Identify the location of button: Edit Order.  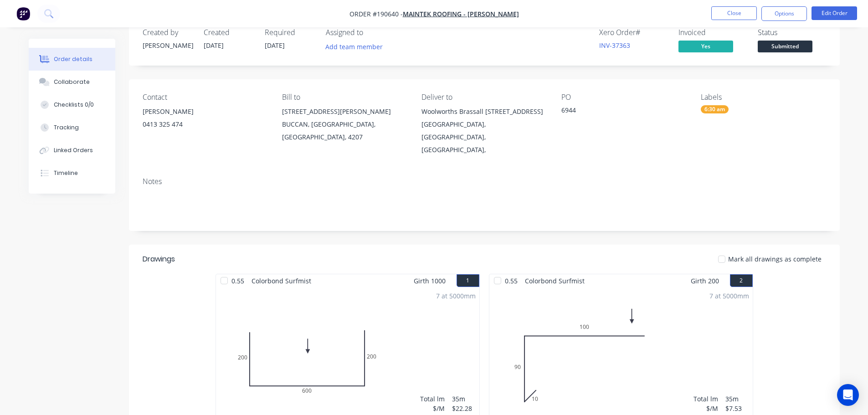
(835, 13).